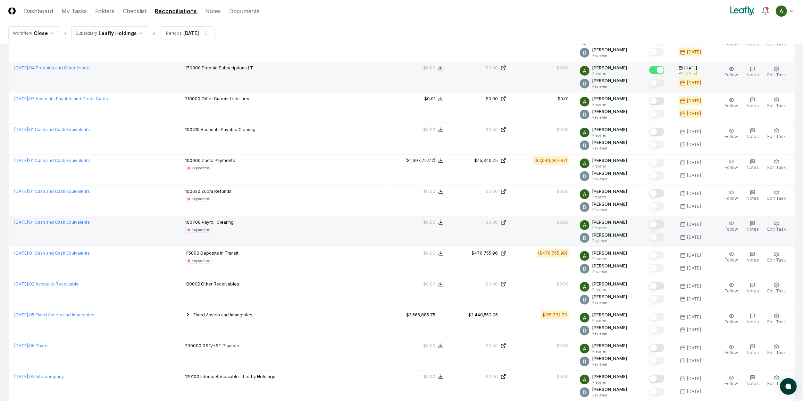  I want to click on a: $45,340.75, so click(480, 161).